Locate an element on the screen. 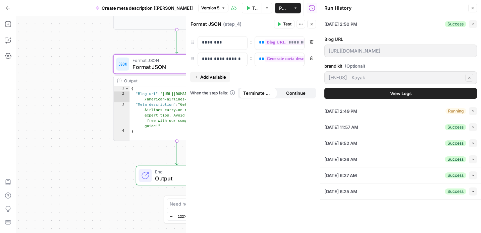 This screenshot has height=233, width=481. span: When the step fails: is located at coordinates (213, 93).